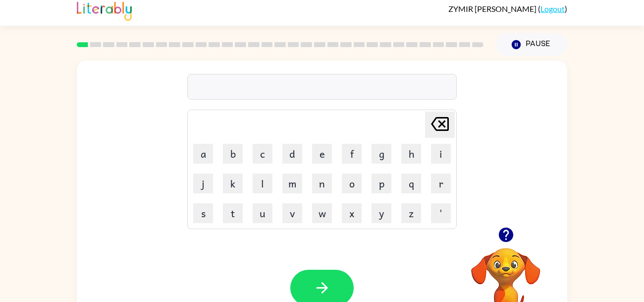  Describe the element at coordinates (293, 184) in the screenshot. I see `button: m` at that location.